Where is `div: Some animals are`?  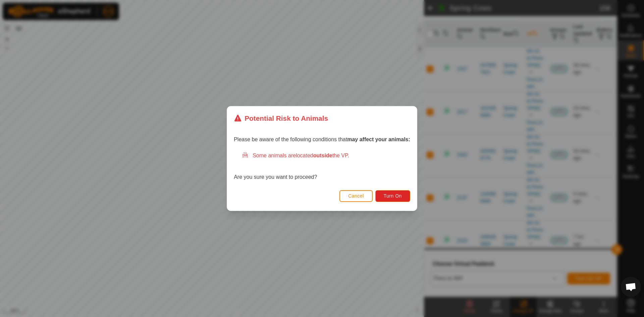
div: Some animals are is located at coordinates (326, 156).